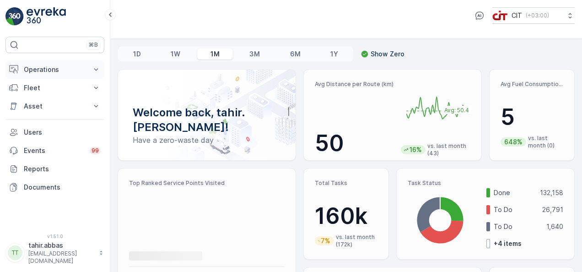  Describe the element at coordinates (175, 54) in the screenshot. I see `p: 1W` at that location.